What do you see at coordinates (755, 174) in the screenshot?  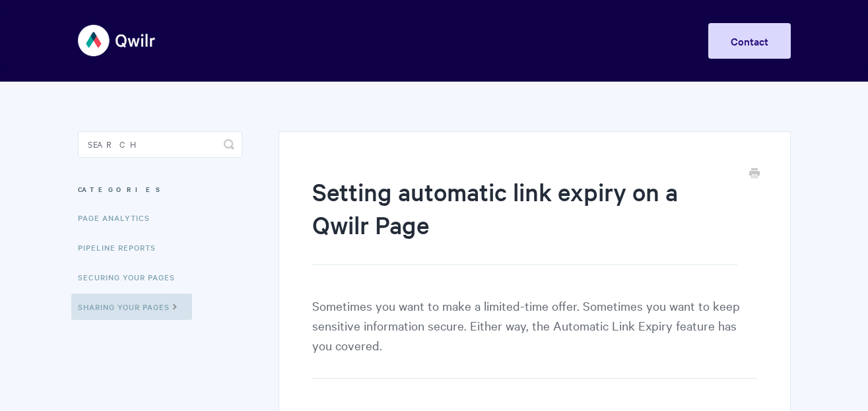 I see `a: Print this Article` at bounding box center [755, 174].